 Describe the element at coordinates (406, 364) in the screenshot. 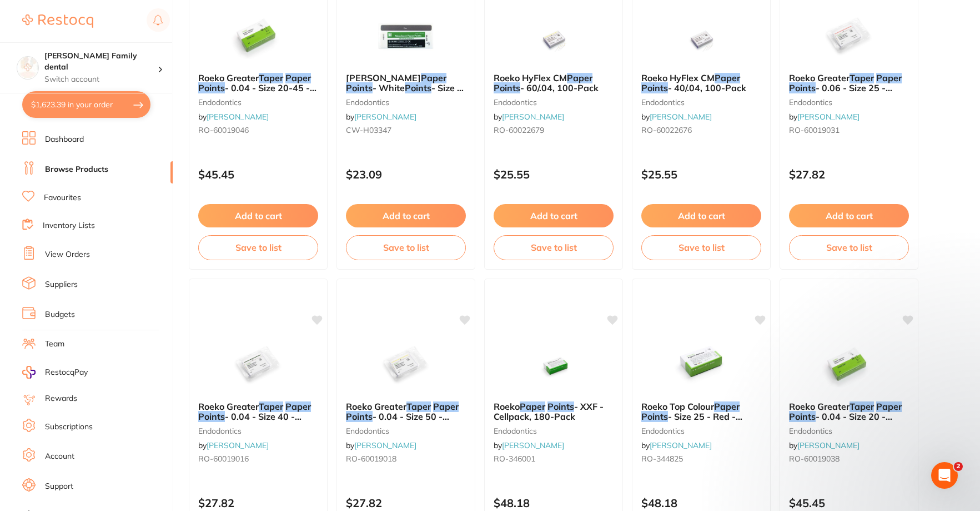

I see `img: Roeko Greater Taper Paper Points - 0.04 - Size 50 - Drawer Box, 100-Pack` at that location.